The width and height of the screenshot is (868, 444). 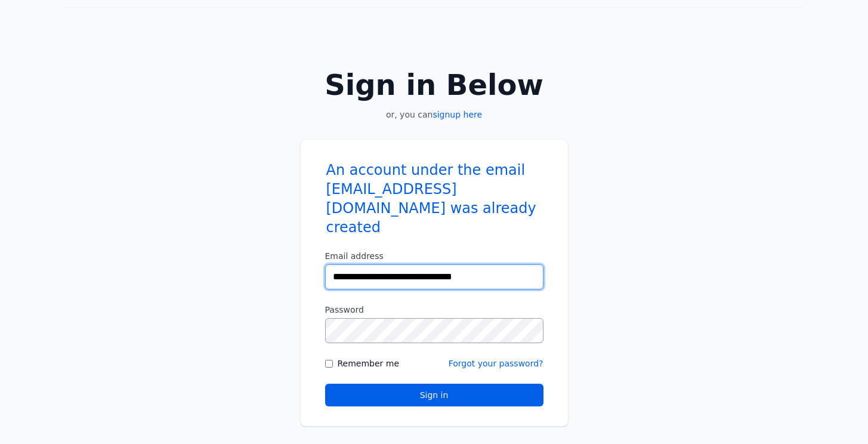 I want to click on label: Email address, so click(x=434, y=256).